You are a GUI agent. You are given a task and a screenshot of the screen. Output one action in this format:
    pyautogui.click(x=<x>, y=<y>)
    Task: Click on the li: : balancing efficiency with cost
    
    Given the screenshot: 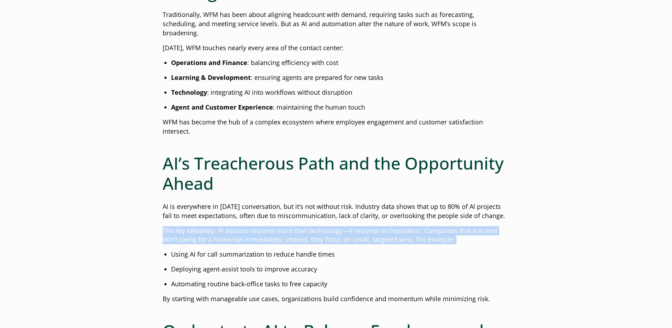 What is the action you would take?
    pyautogui.click(x=341, y=63)
    